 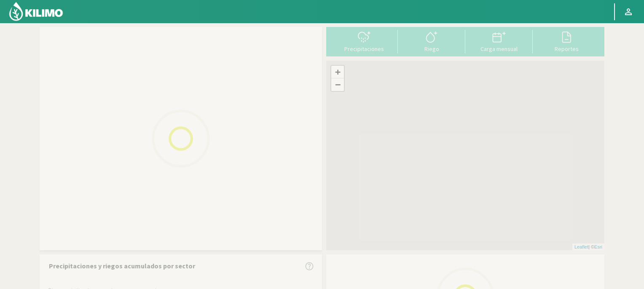 What do you see at coordinates (364, 49) in the screenshot?
I see `div: Precipitaciones` at bounding box center [364, 49].